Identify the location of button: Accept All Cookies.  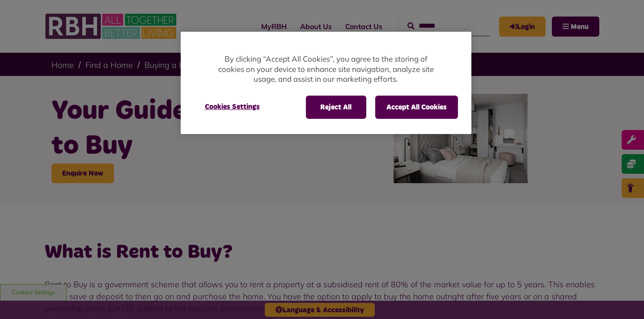
(416, 107).